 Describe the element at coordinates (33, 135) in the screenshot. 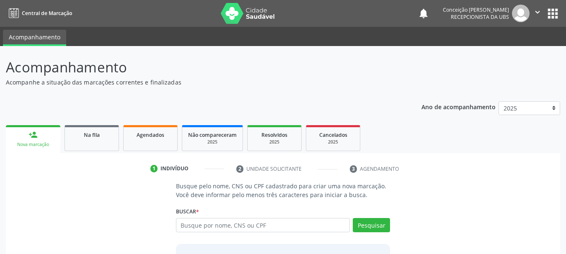

I see `div: person_add` at that location.